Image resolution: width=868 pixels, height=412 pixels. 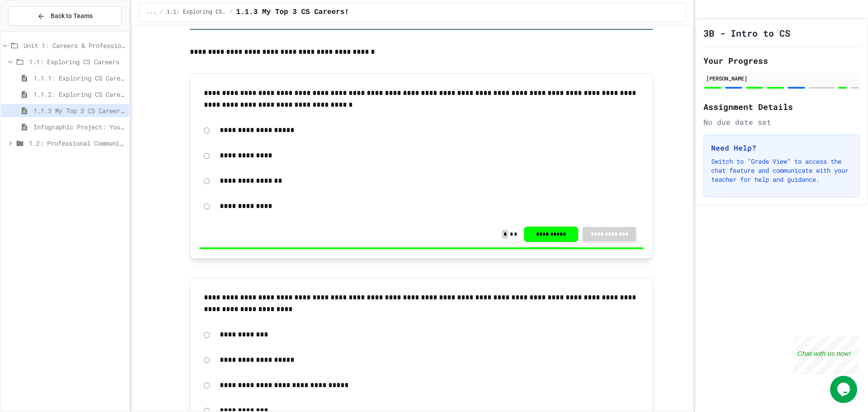 I want to click on span: Unit 1: Careers & Professionalism, so click(x=74, y=46).